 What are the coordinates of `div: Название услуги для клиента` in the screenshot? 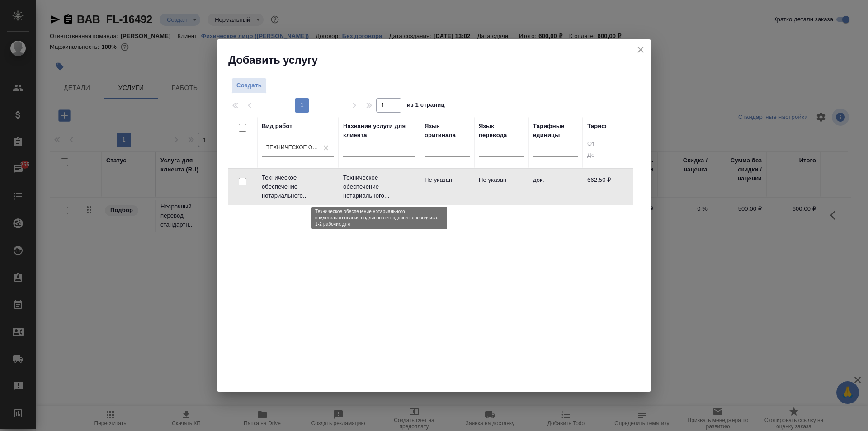 It's located at (379, 131).